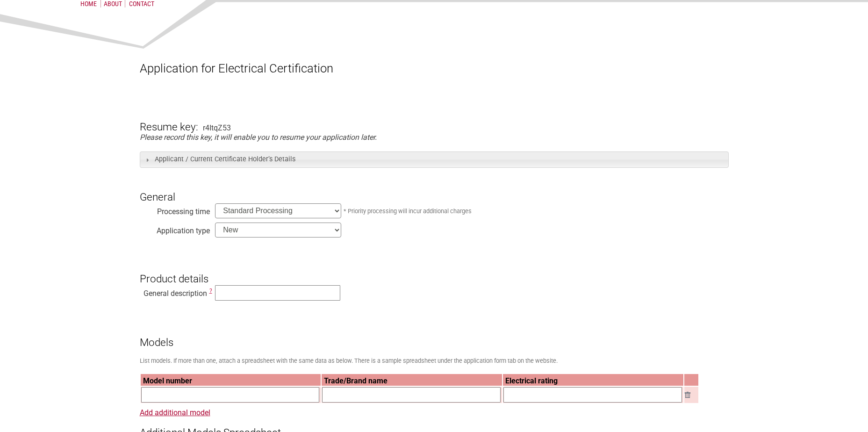 The image size is (868, 432). What do you see at coordinates (175, 209) in the screenshot?
I see `div: Processing time` at bounding box center [175, 209].